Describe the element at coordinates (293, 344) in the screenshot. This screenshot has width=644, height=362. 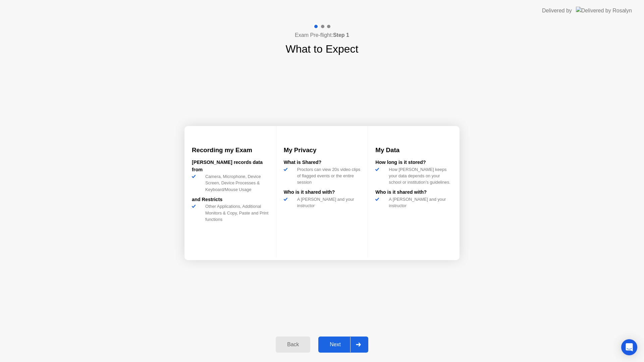
I see `div: Back` at that location.